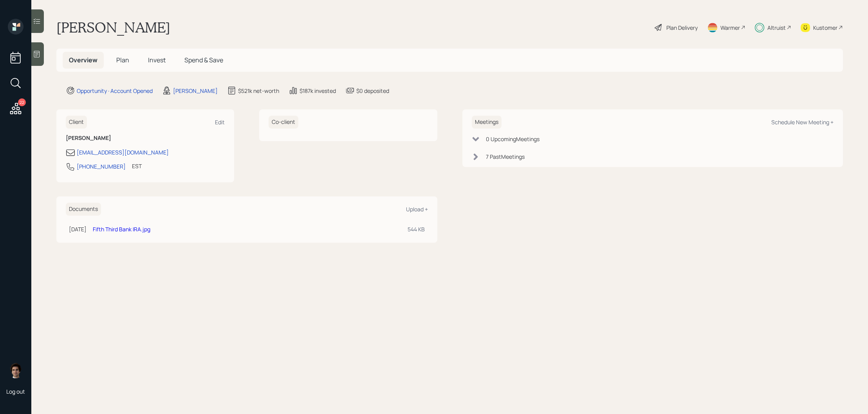 The height and width of the screenshot is (414, 868). What do you see at coordinates (114, 91) in the screenshot?
I see `div: Opportunity · Account Opened` at bounding box center [114, 91].